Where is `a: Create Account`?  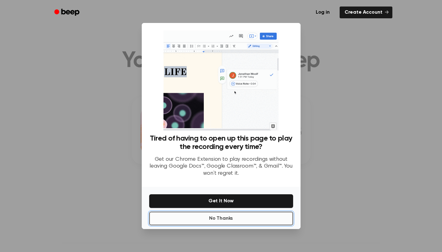
a: Create Account is located at coordinates (366, 12).